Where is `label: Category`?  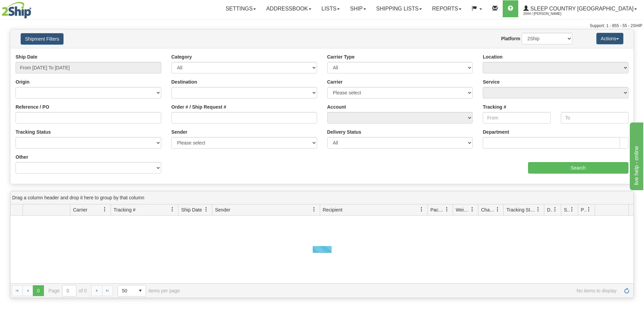
label: Category is located at coordinates (182, 57).